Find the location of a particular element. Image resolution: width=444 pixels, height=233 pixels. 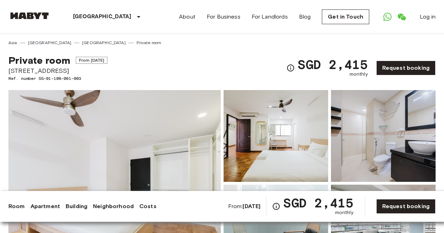

a: Private room is located at coordinates (149, 43).